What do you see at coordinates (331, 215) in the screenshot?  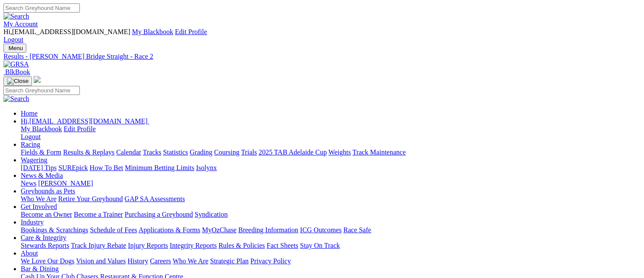 I see `div: Get Involved` at bounding box center [331, 215].